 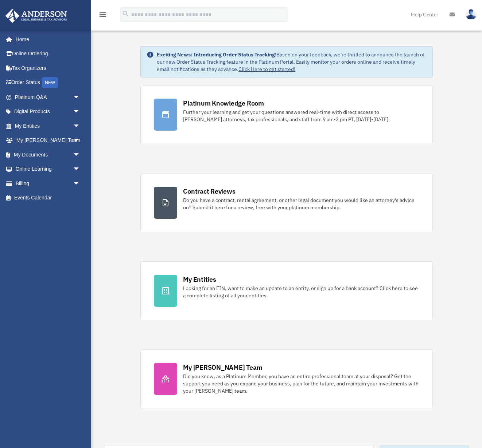 What do you see at coordinates (286, 291) in the screenshot?
I see `a: My Entities Looking for an EIN, want to make an update to an entity, or sign up for a bank accoun...` at bounding box center [286, 291].